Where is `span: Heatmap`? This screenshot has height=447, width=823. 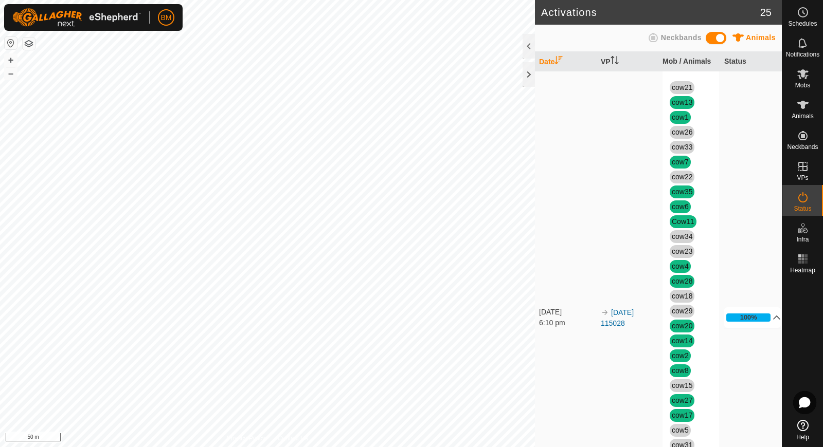 span: Heatmap is located at coordinates (802, 270).